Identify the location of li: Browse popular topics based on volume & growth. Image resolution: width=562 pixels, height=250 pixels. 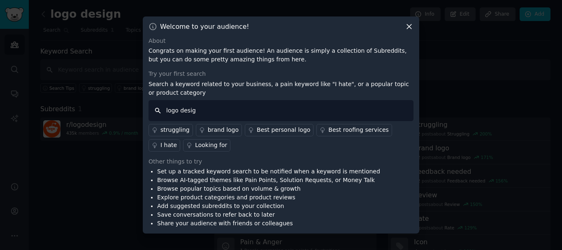
(269, 188).